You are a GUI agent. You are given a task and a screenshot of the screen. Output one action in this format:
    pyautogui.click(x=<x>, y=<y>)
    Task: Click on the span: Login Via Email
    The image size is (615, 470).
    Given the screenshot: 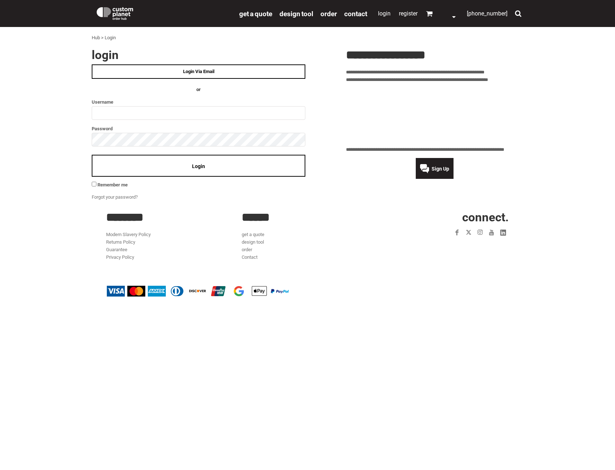 What is the action you would take?
    pyautogui.click(x=199, y=71)
    